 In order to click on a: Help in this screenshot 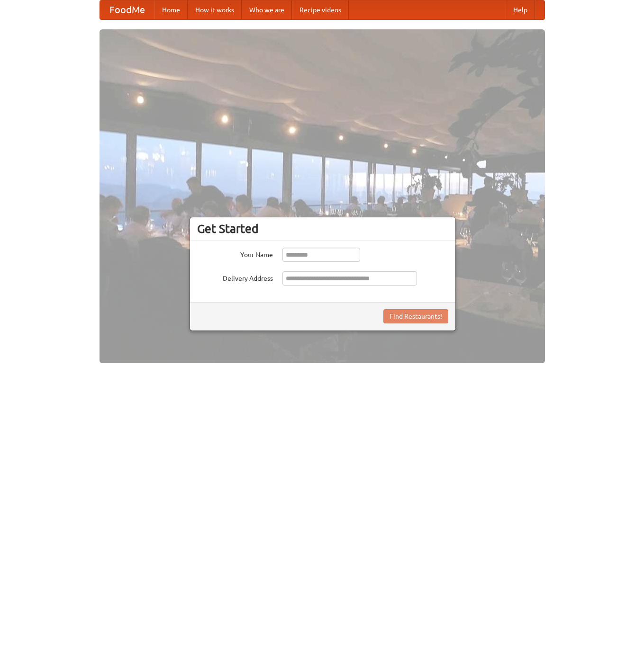, I will do `click(520, 10)`.